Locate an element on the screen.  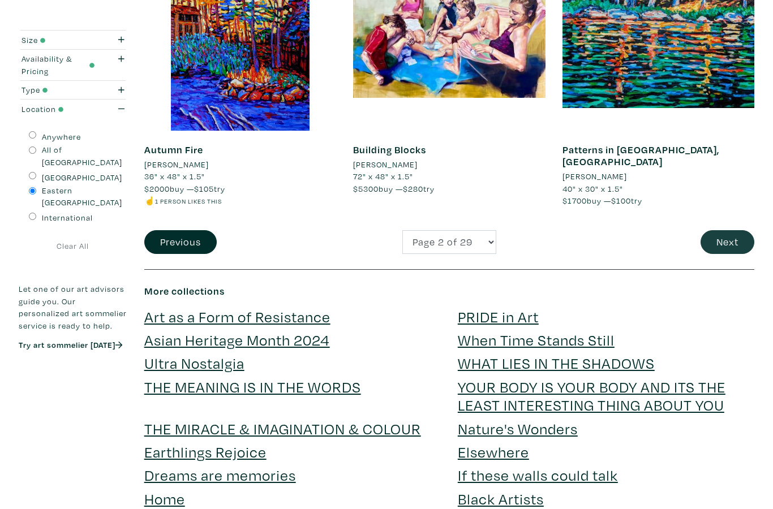
label: International is located at coordinates (67, 219).